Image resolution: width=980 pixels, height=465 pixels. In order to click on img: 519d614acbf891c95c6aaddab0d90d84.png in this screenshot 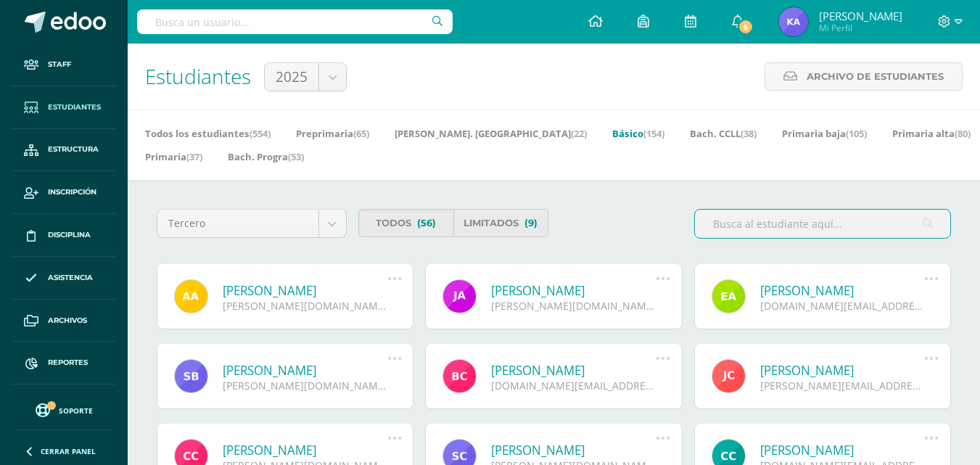, I will do `click(794, 22)`.